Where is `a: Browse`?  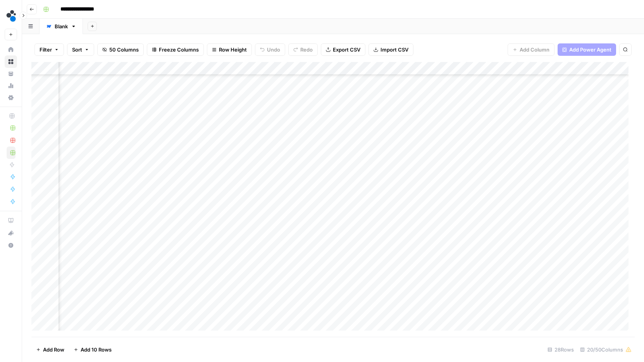
a: Browse is located at coordinates (11, 62).